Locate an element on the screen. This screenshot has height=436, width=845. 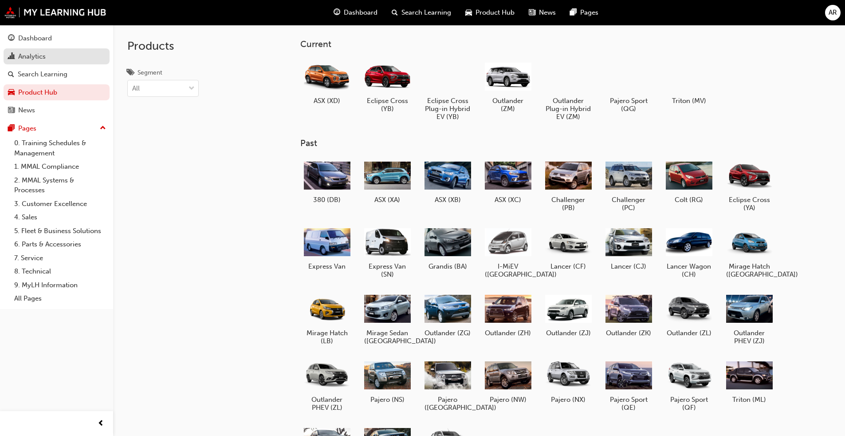
a: All Pages is located at coordinates (60, 298).